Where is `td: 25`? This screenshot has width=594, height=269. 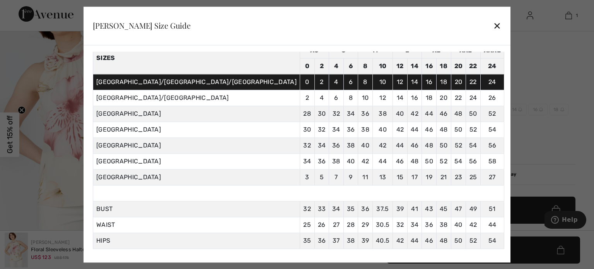 td: 25 is located at coordinates (473, 177).